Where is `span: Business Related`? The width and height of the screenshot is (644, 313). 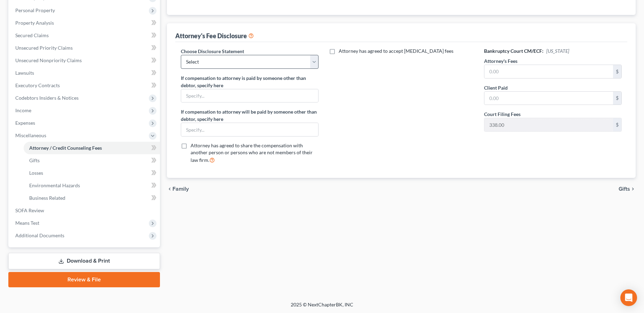
span: Business Related is located at coordinates (47, 198).